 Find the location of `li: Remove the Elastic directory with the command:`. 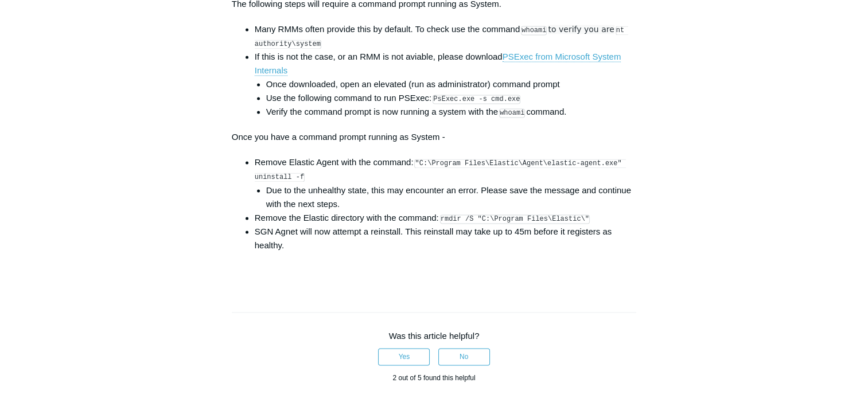

li: Remove the Elastic directory with the command: is located at coordinates (446, 218).